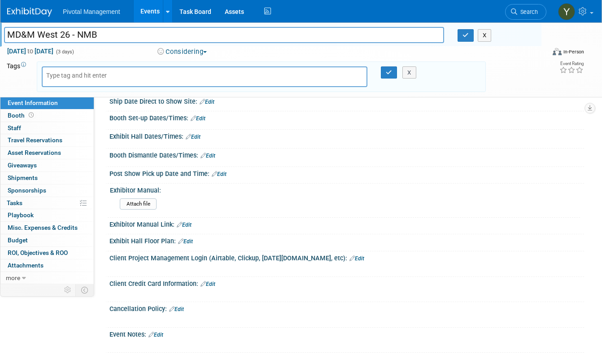 This screenshot has width=602, height=364. I want to click on a: Budget, so click(47, 240).